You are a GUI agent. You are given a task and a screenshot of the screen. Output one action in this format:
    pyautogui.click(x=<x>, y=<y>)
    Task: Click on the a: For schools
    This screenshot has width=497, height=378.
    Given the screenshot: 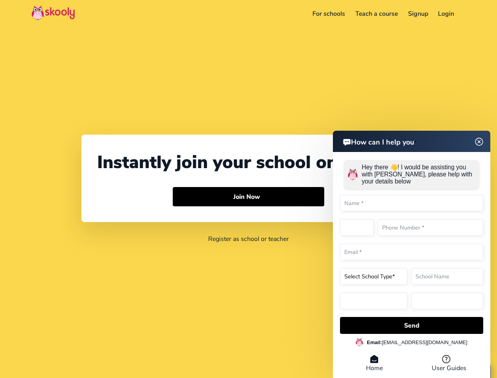 What is the action you would take?
    pyautogui.click(x=329, y=14)
    